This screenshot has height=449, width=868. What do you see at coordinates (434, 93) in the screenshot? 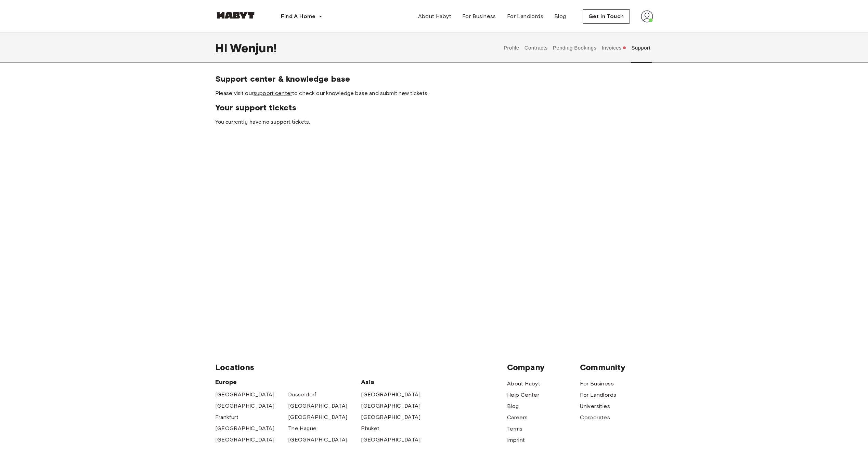
I see `span: Please visit our to check our knowledge base and submit new tickets.` at bounding box center [434, 93].